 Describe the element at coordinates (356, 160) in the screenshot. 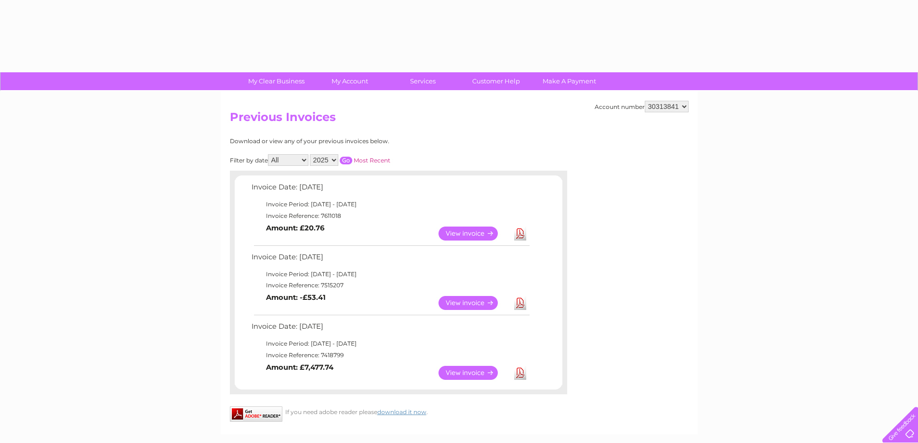

I see `div: Filter by date` at that location.